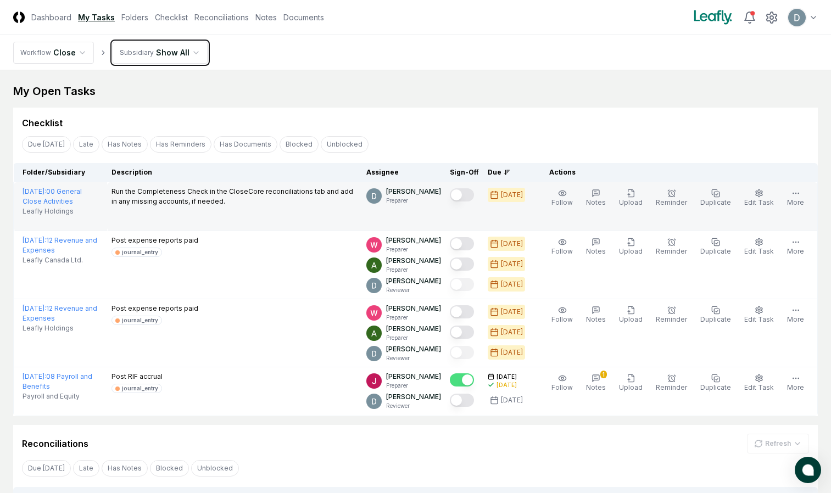 Image resolution: width=831 pixels, height=493 pixels. I want to click on div: My Open Tasks, so click(415, 91).